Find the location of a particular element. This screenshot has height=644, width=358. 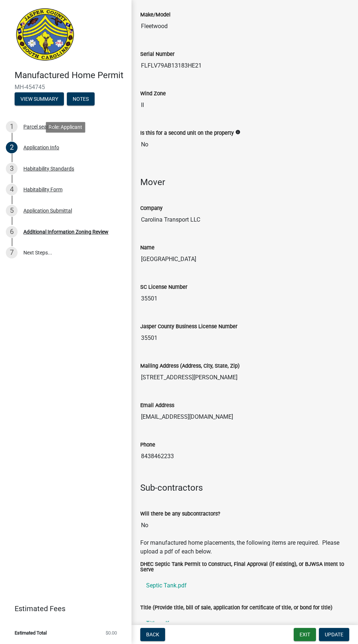

div: Application Info is located at coordinates (41, 148).